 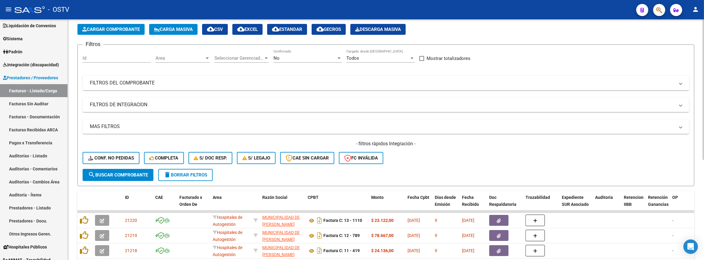 I want to click on datatable-header-cell: Fecha Cpbt, so click(x=419, y=204).